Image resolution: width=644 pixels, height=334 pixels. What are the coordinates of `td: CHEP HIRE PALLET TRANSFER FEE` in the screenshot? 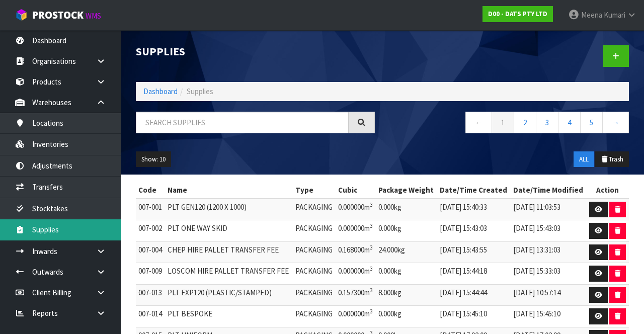 It's located at (229, 252).